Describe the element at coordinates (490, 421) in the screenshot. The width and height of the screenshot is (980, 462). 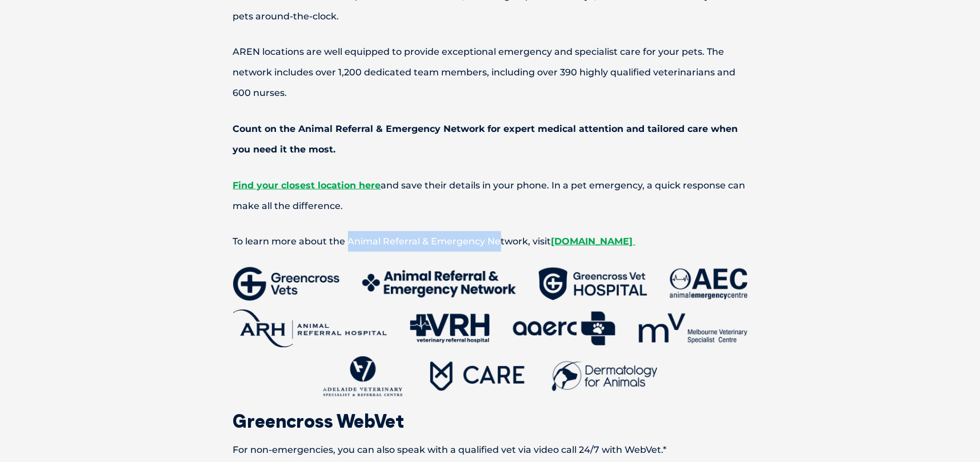
I see `h2: Greencross WebVet` at that location.